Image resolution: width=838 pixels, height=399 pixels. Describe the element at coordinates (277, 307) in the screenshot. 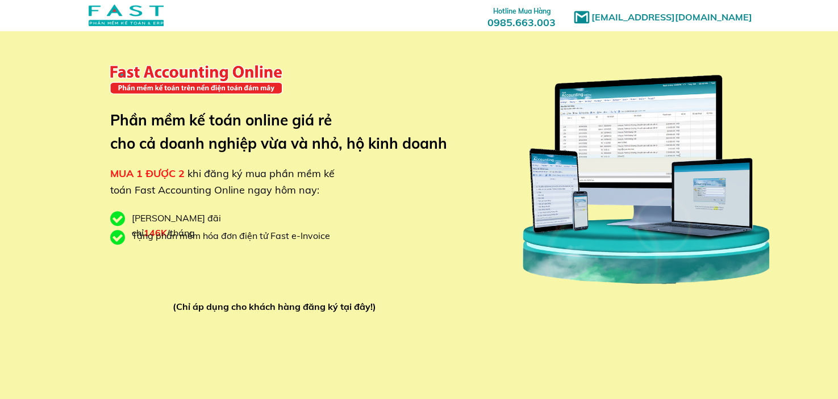

I see `div: (Chỉ áp dụng cho khách hàng đăng ký tại đây!)` at that location.